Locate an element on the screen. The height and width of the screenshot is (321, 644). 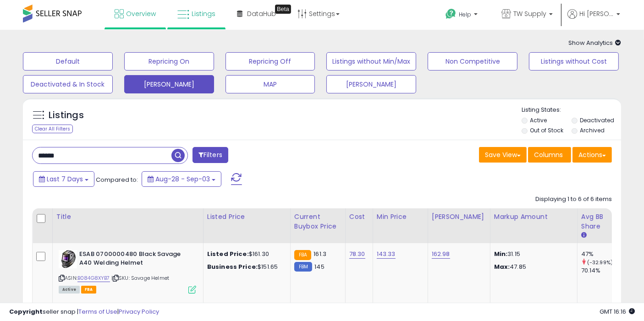
span: Aug-28 - Sep-03 is located at coordinates (183, 179).